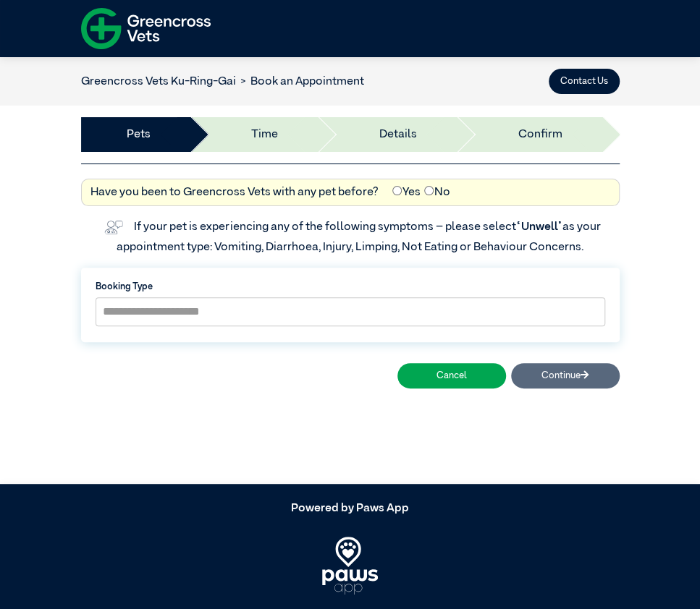  What do you see at coordinates (452, 376) in the screenshot?
I see `button: Cancel` at bounding box center [452, 376].